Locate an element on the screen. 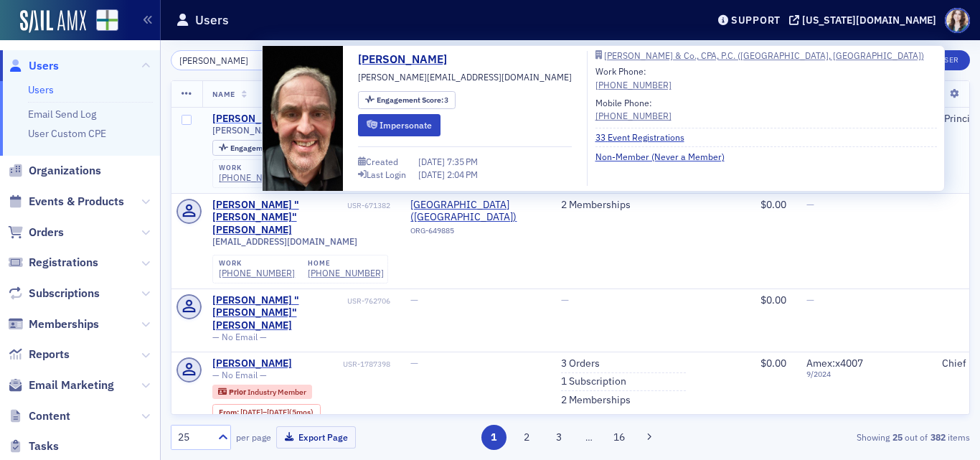  div: Work Phone: is located at coordinates (633, 78).